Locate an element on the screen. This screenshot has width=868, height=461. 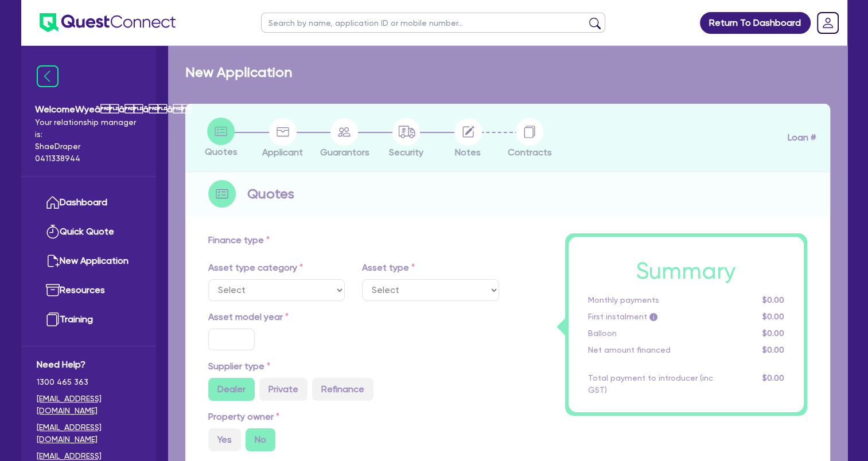
a: Return To Dashboard is located at coordinates (755, 23).